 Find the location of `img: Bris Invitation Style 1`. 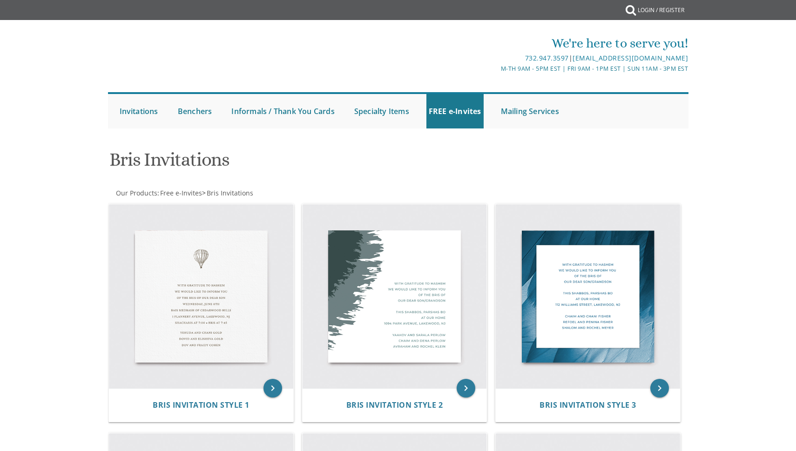

img: Bris Invitation Style 1 is located at coordinates (201, 296).